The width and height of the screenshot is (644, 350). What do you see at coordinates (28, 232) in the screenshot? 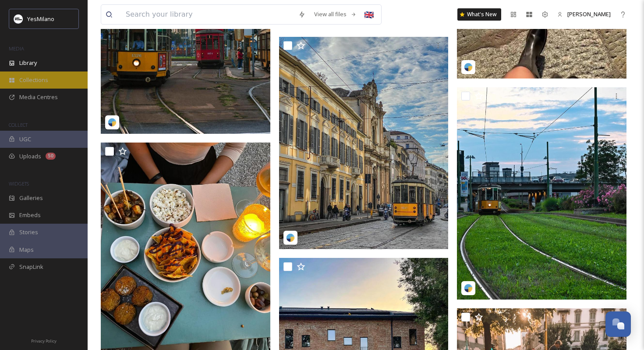
I see `span: Stories` at bounding box center [28, 232].